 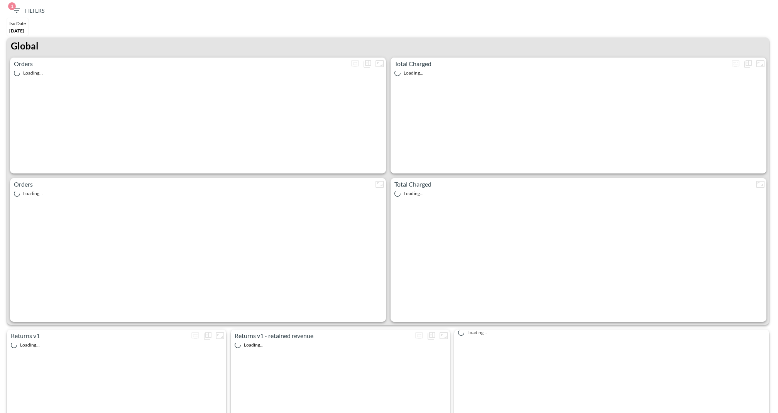 I want to click on span: 1, so click(x=12, y=6).